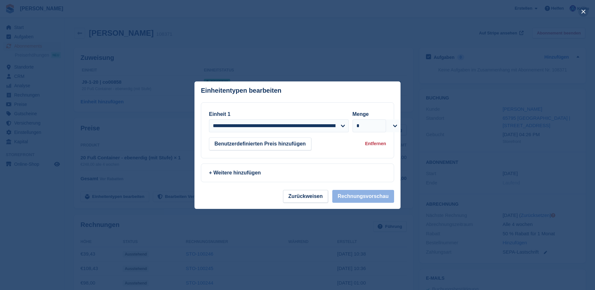 The image size is (595, 290). I want to click on div: + Weitere hinzufügen, so click(297, 173).